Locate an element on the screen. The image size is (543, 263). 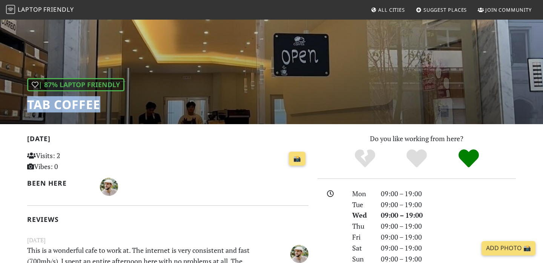
span: Join Community is located at coordinates (508, 10).